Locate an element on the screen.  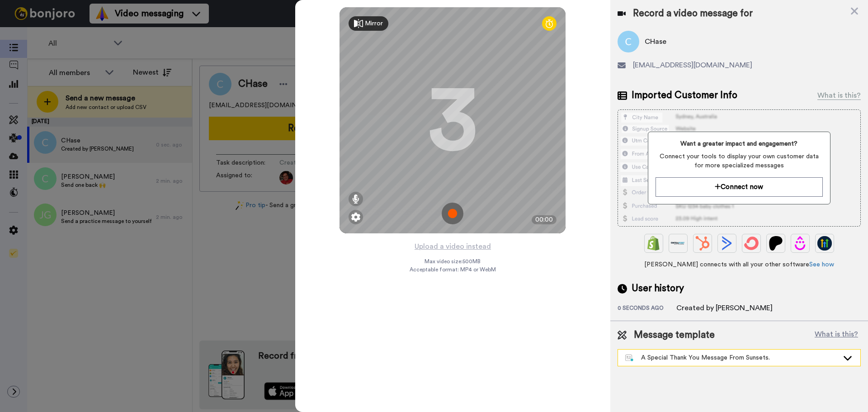
div: 3 is located at coordinates (453, 120).